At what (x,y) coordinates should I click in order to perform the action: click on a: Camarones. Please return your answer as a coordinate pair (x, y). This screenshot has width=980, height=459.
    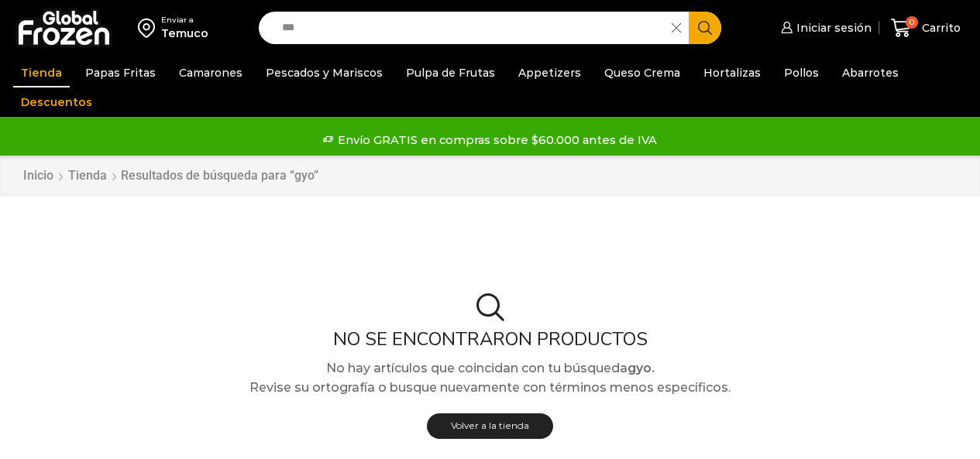
    Looking at the image, I should click on (211, 73).